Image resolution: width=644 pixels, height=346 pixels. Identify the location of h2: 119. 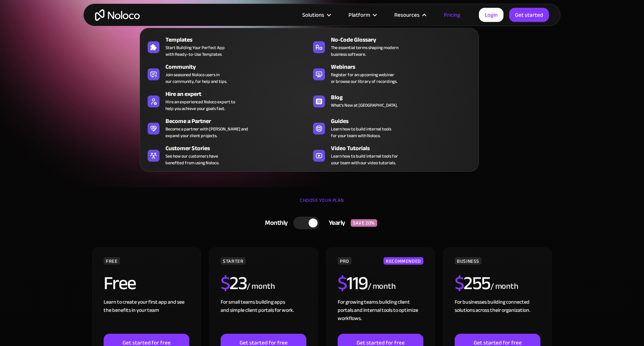
(353, 283).